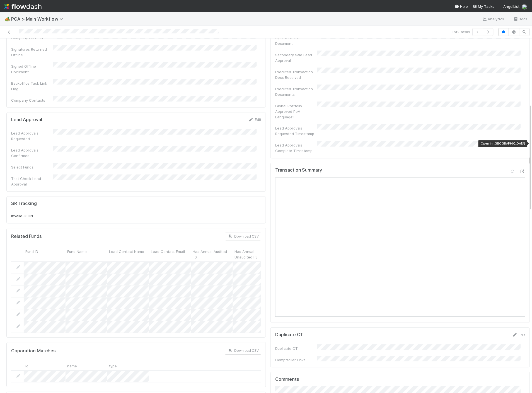 Image resolution: width=532 pixels, height=393 pixels. I want to click on a: Docs, so click(521, 19).